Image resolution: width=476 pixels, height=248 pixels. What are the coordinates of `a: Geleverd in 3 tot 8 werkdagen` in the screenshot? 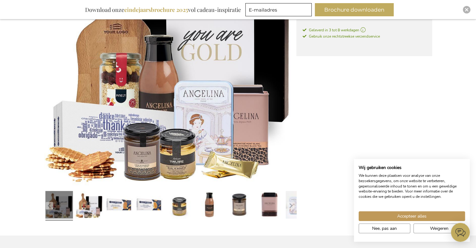 It's located at (365, 30).